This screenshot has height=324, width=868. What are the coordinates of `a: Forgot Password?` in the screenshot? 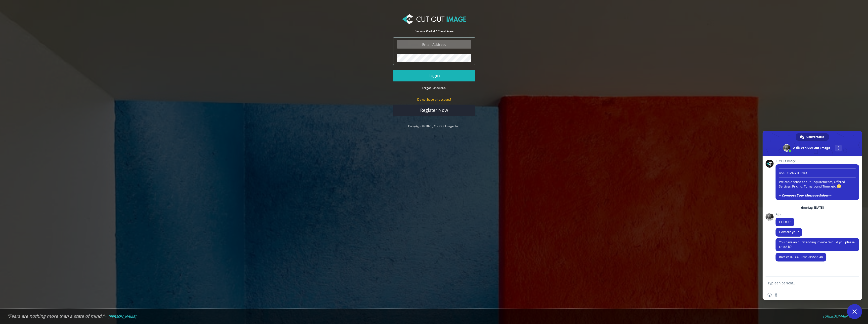 It's located at (434, 88).